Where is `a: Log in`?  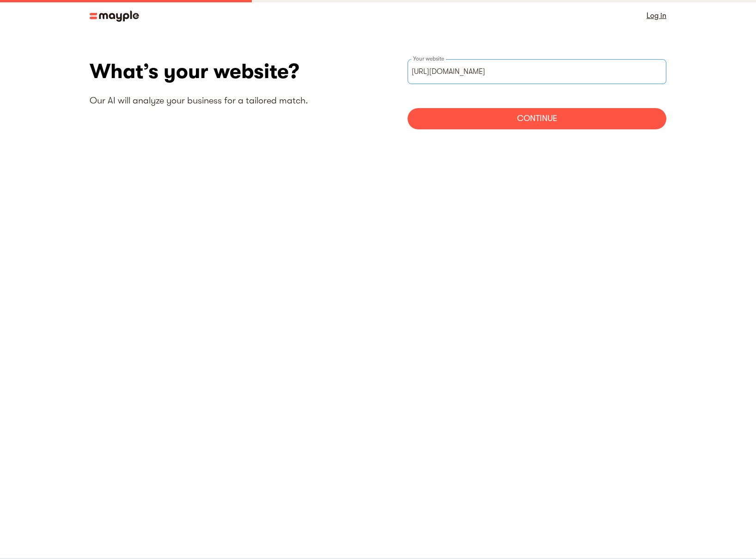
a: Log in is located at coordinates (656, 16).